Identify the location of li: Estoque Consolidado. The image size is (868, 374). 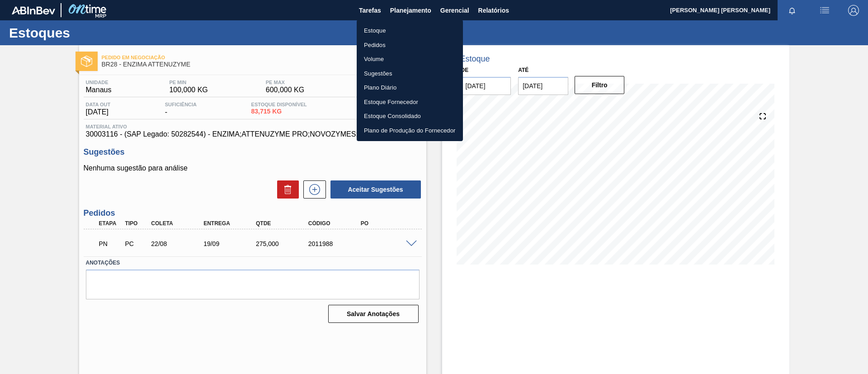
(410, 116).